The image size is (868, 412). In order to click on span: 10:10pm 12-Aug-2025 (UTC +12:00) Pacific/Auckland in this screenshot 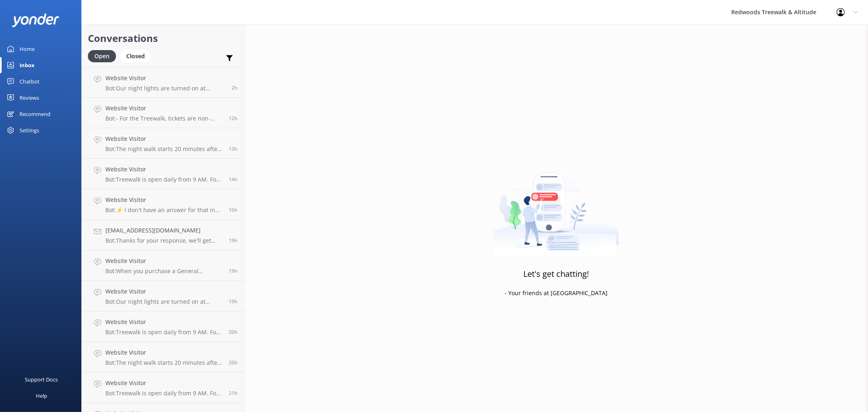, I will do `click(233, 118)`.